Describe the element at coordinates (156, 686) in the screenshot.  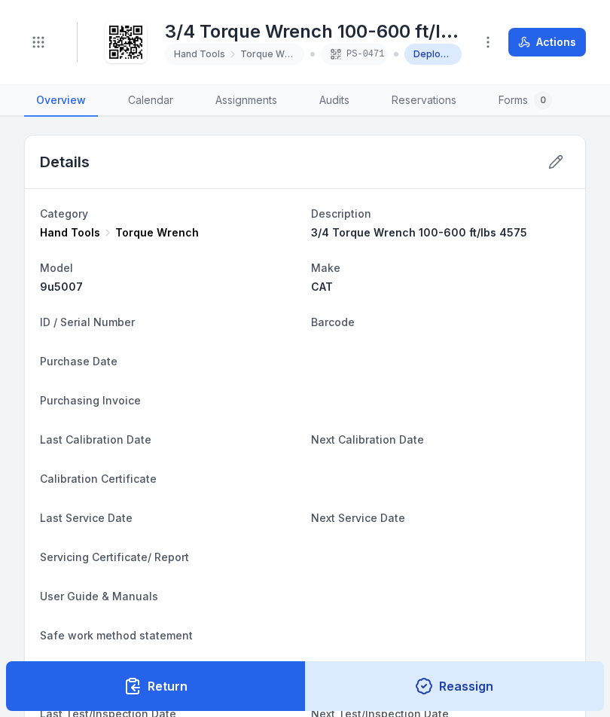
I see `button: Return` at that location.